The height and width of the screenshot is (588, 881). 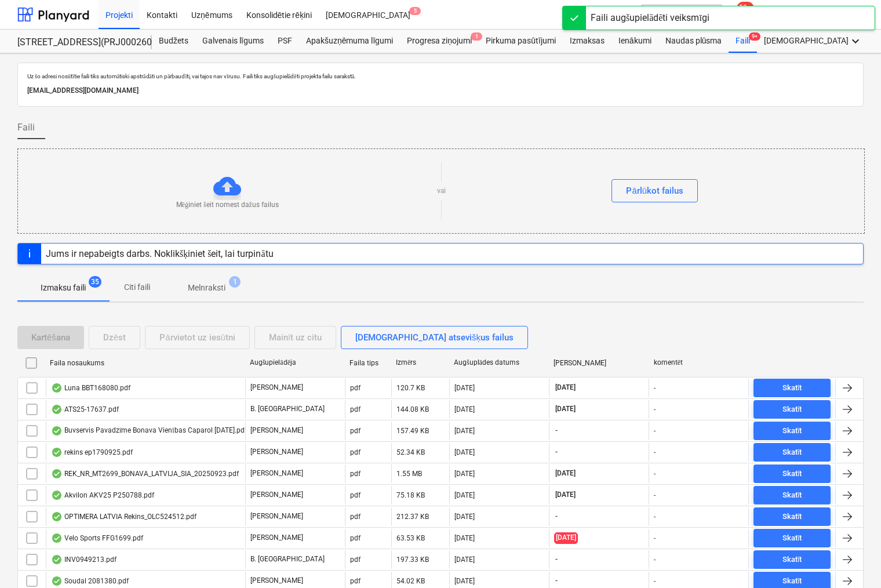 I want to click on div: 63.53 KB, so click(x=410, y=538).